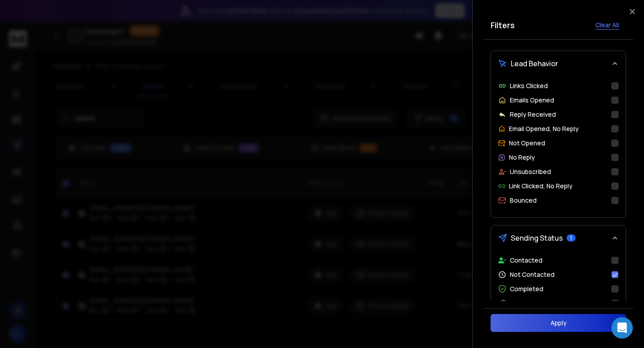 This screenshot has height=348, width=644. I want to click on p: No Reply, so click(522, 158).